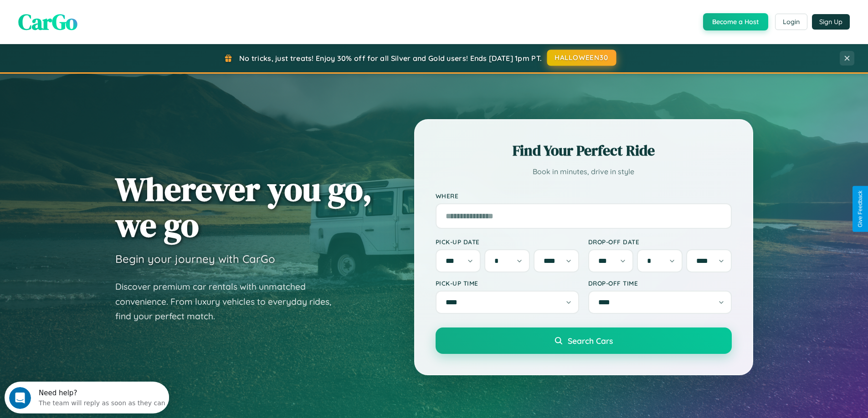 Image resolution: width=868 pixels, height=418 pixels. I want to click on div: The team will reply as soon as they can, so click(98, 19).